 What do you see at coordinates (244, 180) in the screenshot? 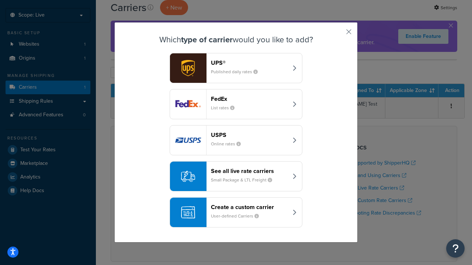
I see `small: Small Package & LTL Freight` at bounding box center [244, 180].